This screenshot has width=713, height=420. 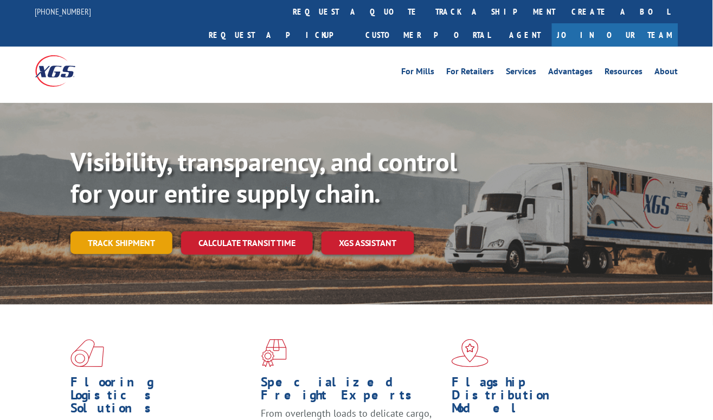 I want to click on a: Track shipment, so click(x=121, y=243).